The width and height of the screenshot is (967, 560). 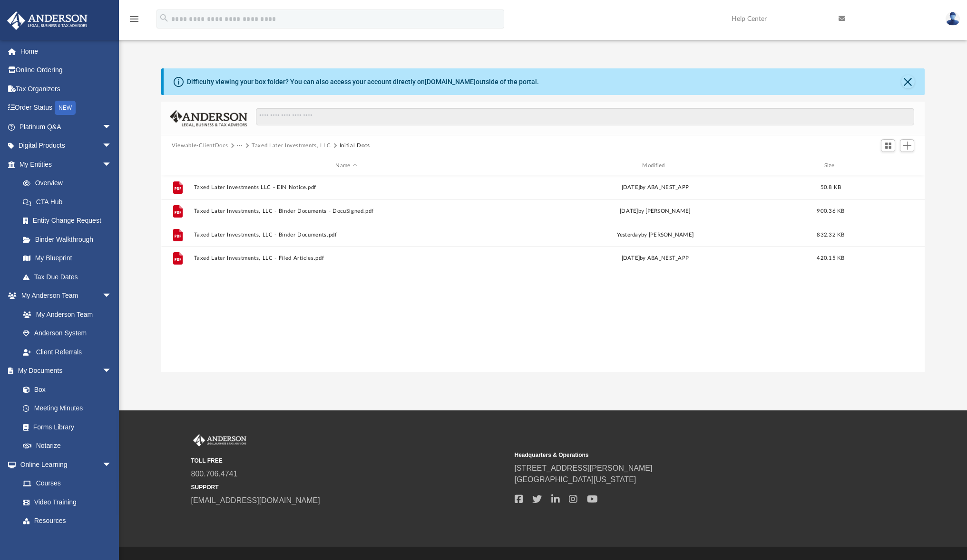 I want to click on a: Home, so click(x=66, y=52).